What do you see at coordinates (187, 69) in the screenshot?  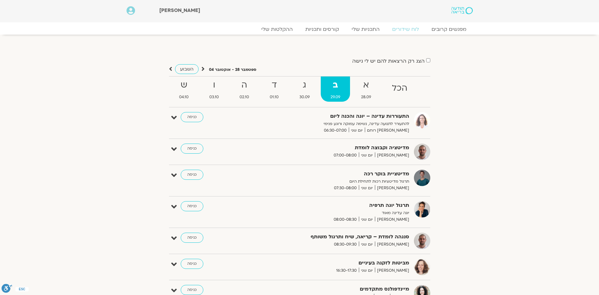 I see `a: השבוע` at bounding box center [187, 69].